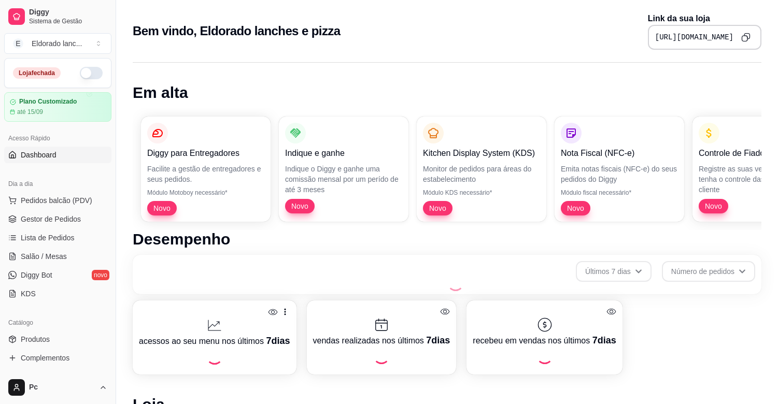 The width and height of the screenshot is (778, 404). Describe the element at coordinates (36, 275) in the screenshot. I see `span: Diggy Bot` at that location.